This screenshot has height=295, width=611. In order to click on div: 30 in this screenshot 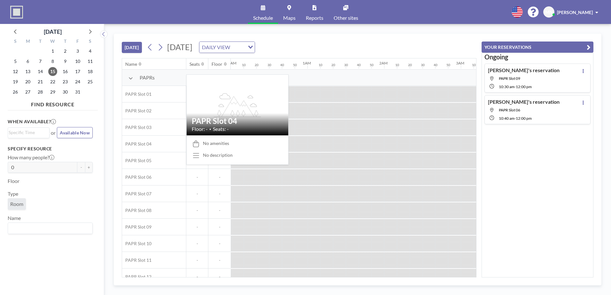, I will do `click(423, 65)`.